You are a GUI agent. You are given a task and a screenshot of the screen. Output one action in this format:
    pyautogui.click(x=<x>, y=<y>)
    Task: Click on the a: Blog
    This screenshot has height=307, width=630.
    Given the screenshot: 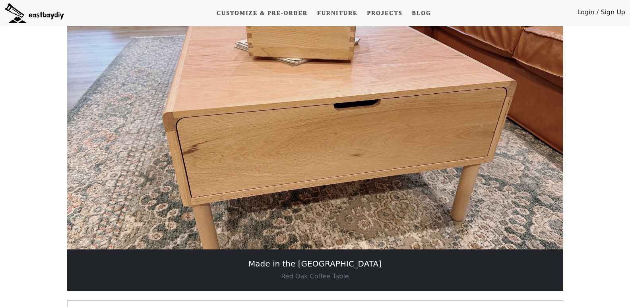 What is the action you would take?
    pyautogui.click(x=422, y=13)
    